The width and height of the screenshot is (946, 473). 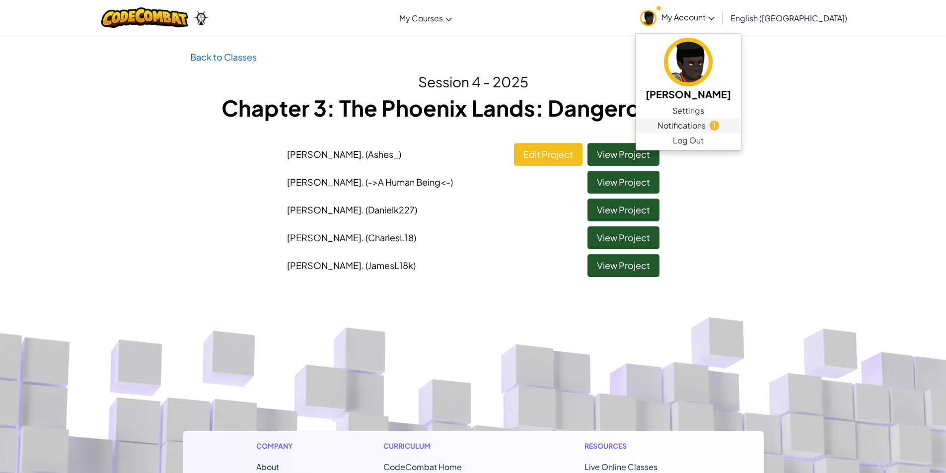 I want to click on span: . (CharlesL18), so click(x=389, y=237).